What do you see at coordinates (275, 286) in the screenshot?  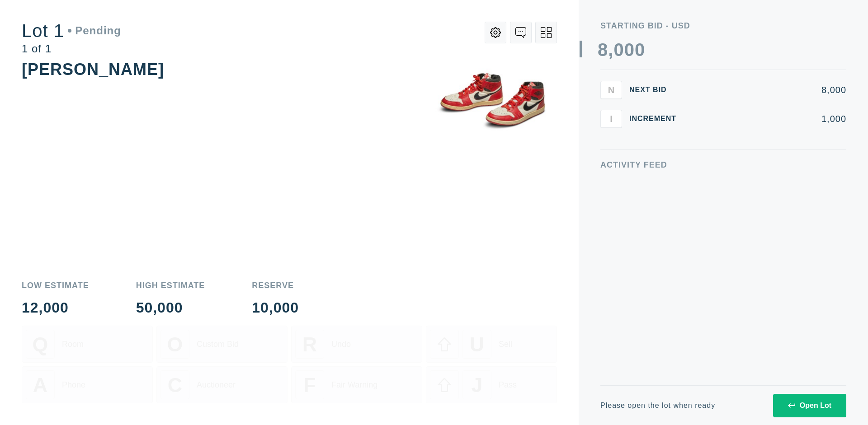 I see `div: Reserve` at bounding box center [275, 286].